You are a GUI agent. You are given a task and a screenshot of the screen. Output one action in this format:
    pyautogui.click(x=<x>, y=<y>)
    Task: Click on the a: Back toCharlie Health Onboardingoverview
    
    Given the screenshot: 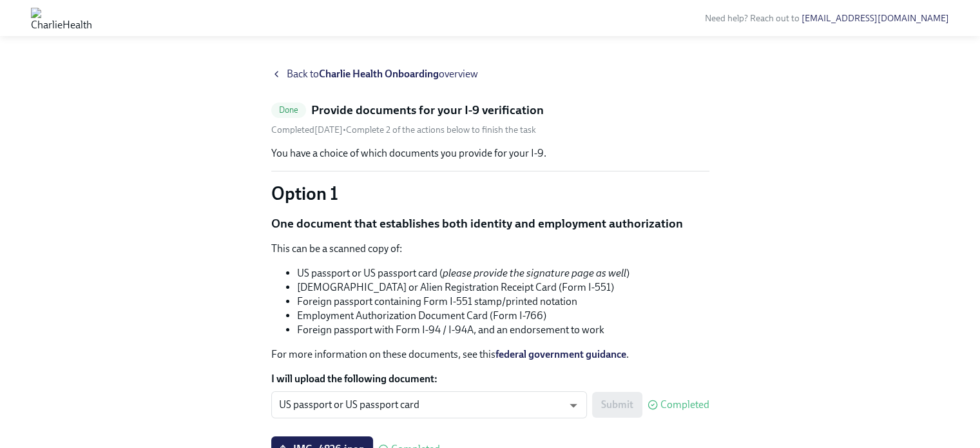 What is the action you would take?
    pyautogui.click(x=490, y=74)
    